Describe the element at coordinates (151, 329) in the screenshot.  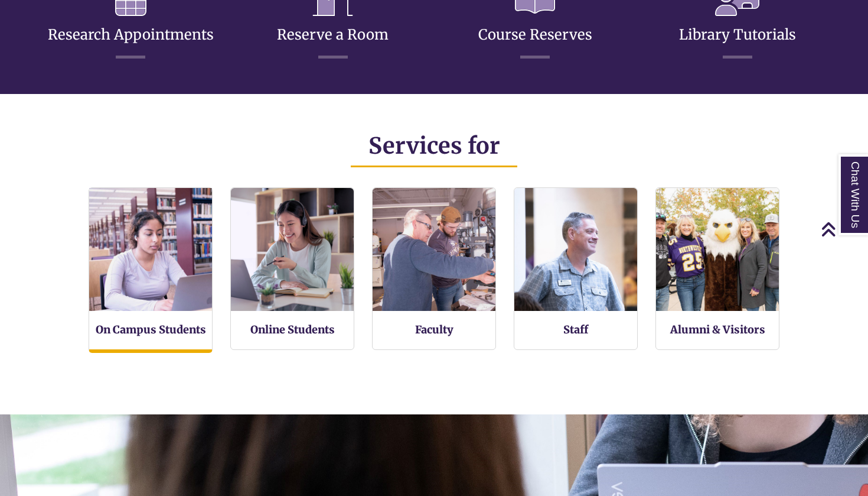
I see `a: On Campus Students` at that location.